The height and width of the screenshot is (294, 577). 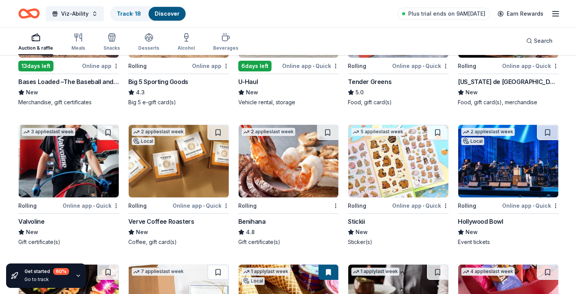 What do you see at coordinates (356, 221) in the screenshot?
I see `div: Stickii` at bounding box center [356, 221].